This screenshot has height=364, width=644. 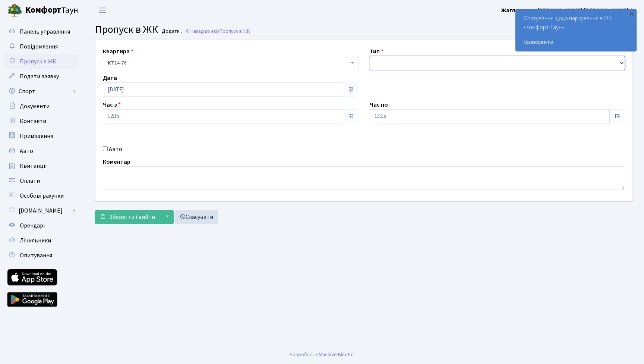 What do you see at coordinates (379, 105) in the screenshot?
I see `label: Час по` at bounding box center [379, 105].